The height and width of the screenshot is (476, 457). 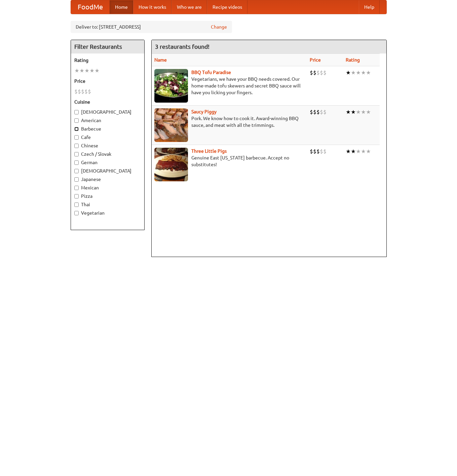 What do you see at coordinates (108, 188) in the screenshot?
I see `label: Mexican` at bounding box center [108, 188].